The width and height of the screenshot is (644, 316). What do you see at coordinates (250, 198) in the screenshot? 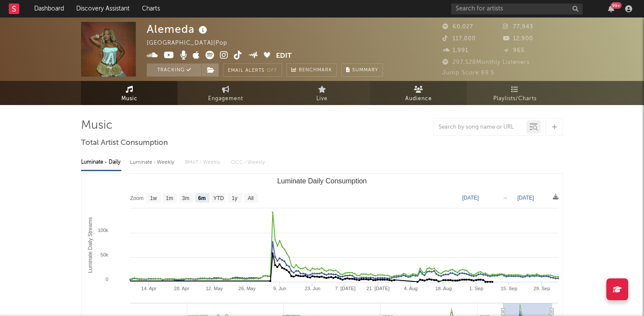
I see `text: All` at bounding box center [250, 198].